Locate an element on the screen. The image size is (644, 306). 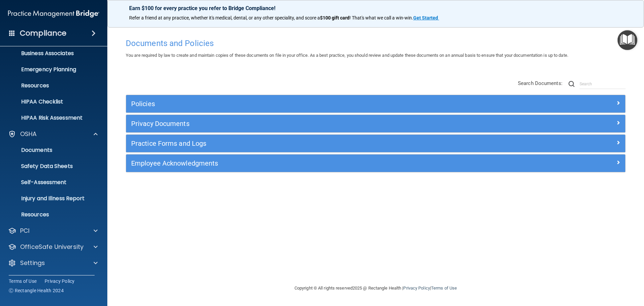
span: You are required by law to create and maintain copies of these documents on file in your office. ... is located at coordinates (347, 55).